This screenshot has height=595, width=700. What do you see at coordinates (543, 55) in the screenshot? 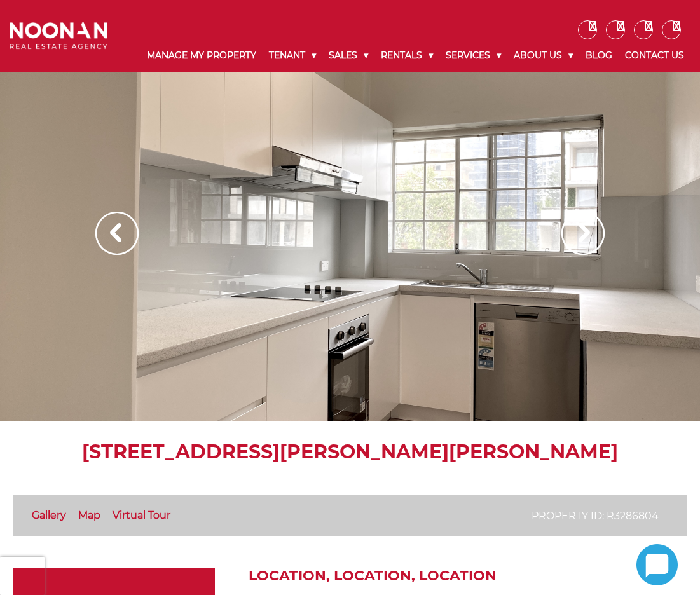
I see `a: About Us` at bounding box center [543, 55].